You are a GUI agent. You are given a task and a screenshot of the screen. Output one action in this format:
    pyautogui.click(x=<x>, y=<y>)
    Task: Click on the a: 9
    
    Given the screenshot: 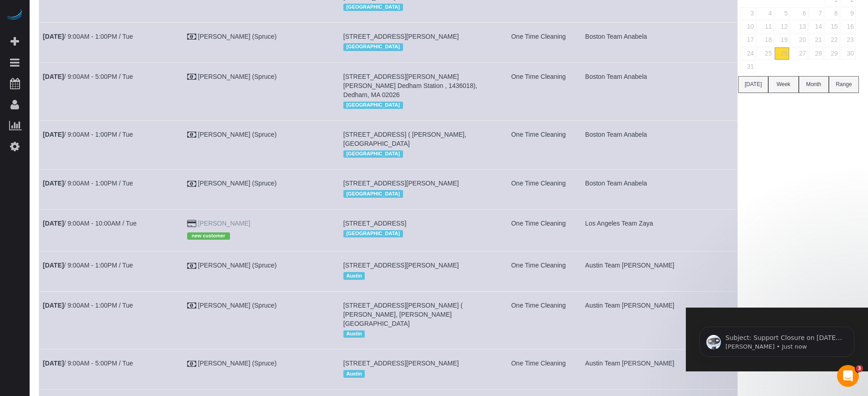 What is the action you would take?
    pyautogui.click(x=848, y=14)
    